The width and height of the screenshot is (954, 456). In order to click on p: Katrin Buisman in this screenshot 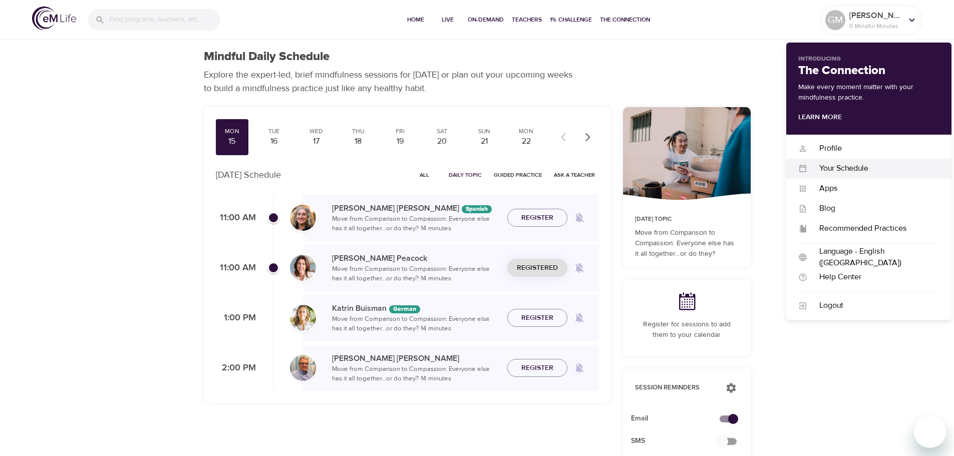, I will do `click(416, 308)`.